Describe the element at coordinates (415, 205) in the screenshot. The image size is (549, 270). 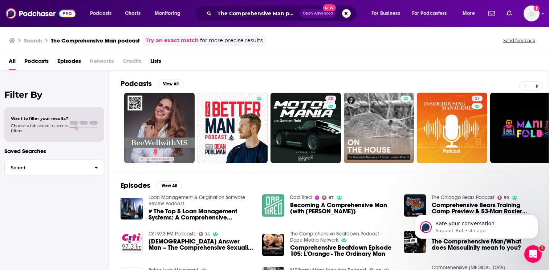
I see `img: Comprehensive Bears Training Camp Preview & 53-Man Roster Predictions w/Courtney Cronin` at that location.